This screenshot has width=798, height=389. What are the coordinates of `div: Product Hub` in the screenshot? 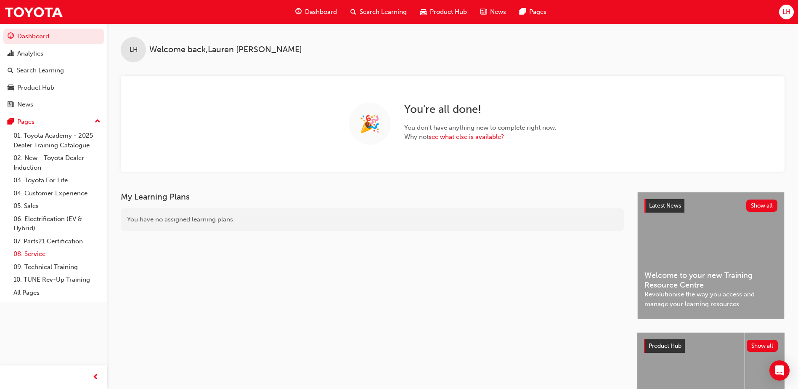 It's located at (36, 88).